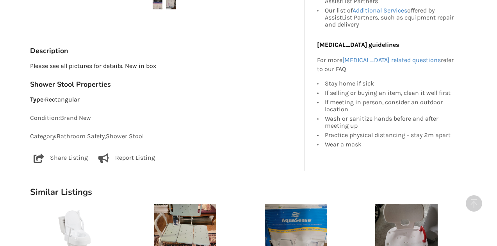 This screenshot has height=246, width=497. I want to click on p: Share Listing, so click(69, 158).